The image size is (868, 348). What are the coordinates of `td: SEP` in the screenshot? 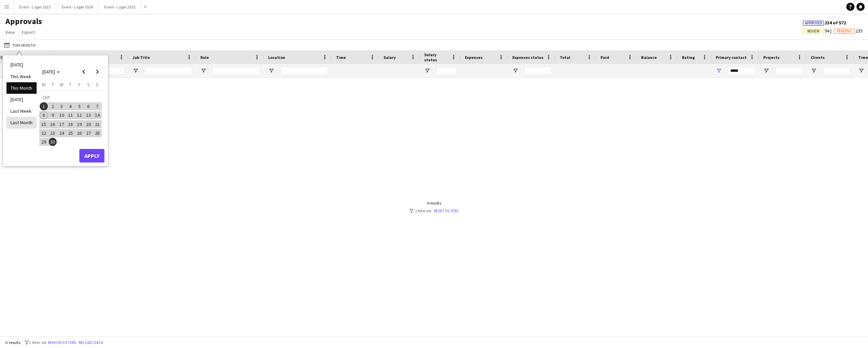 It's located at (71, 98).